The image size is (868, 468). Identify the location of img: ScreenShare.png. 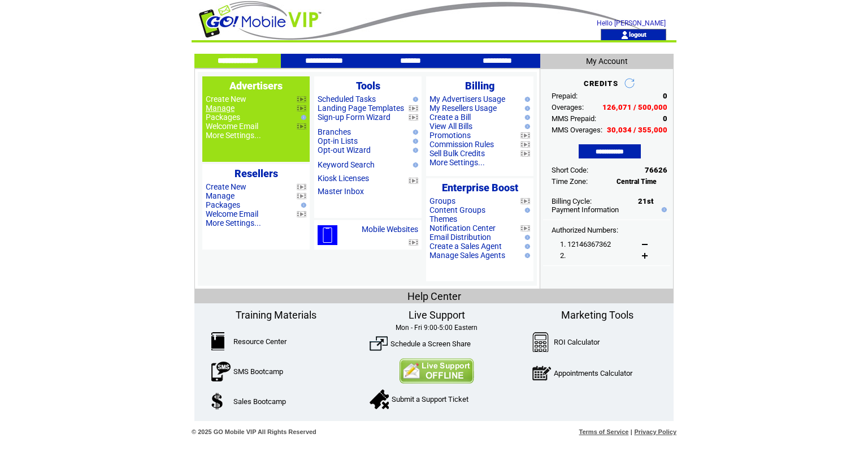
(378, 344).